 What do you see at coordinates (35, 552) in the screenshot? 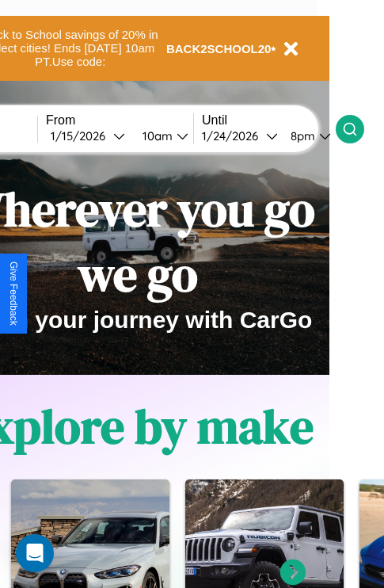
I see `div: Open Intercom Messenger` at bounding box center [35, 552].